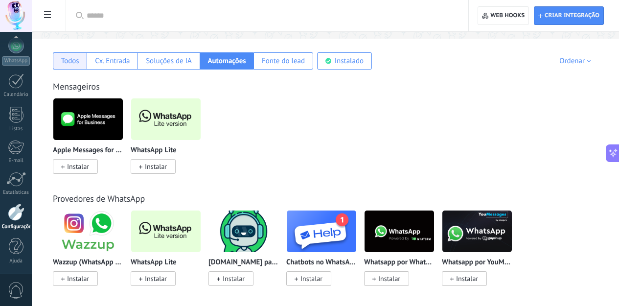 The image size is (619, 306). Describe the element at coordinates (92, 141) in the screenshot. I see `div: Apple Messages for Business` at that location.